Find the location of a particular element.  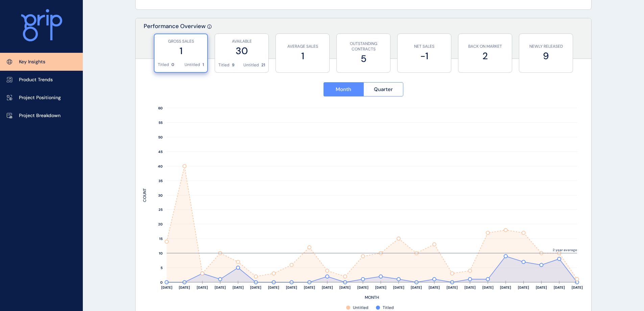

p: Project Breakdown is located at coordinates (39, 116).